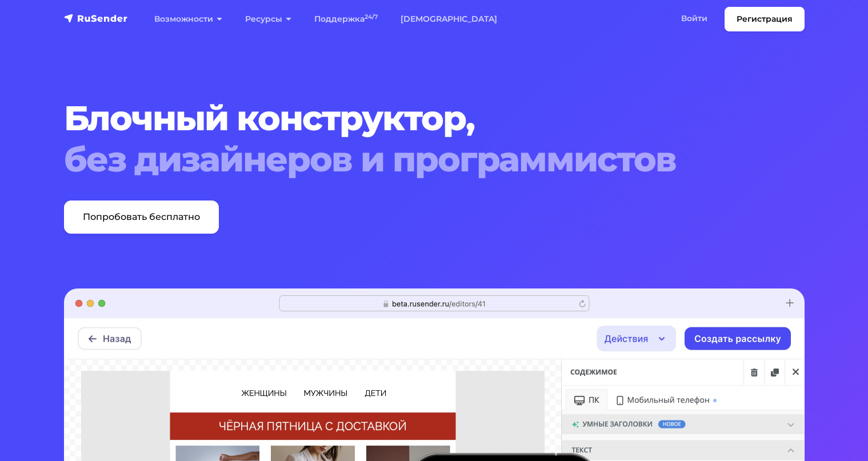  What do you see at coordinates (694, 18) in the screenshot?
I see `a: Войти` at bounding box center [694, 18].